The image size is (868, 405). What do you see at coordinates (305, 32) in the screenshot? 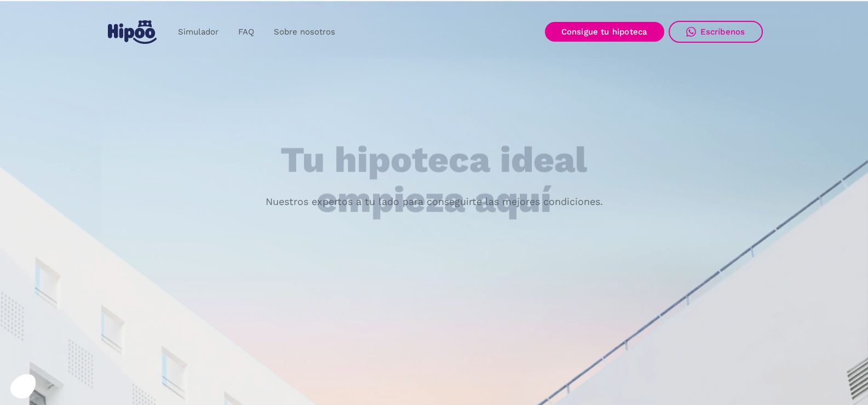
I see `a: Sobre nosotros` at bounding box center [305, 32].